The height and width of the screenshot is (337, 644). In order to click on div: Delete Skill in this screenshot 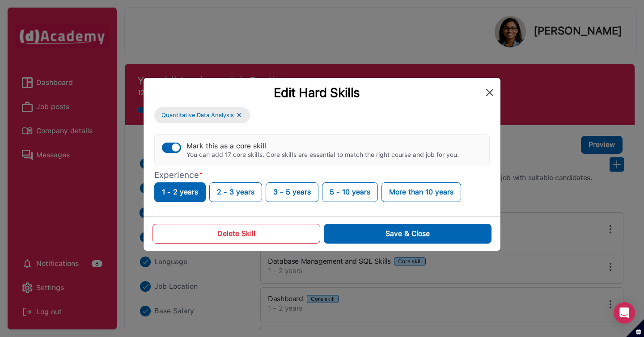, I will do `click(236, 234)`.